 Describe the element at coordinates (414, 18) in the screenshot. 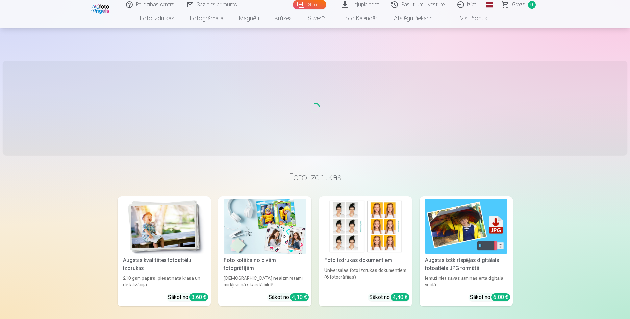

I see `a: Atslēgu piekariņi` at that location.